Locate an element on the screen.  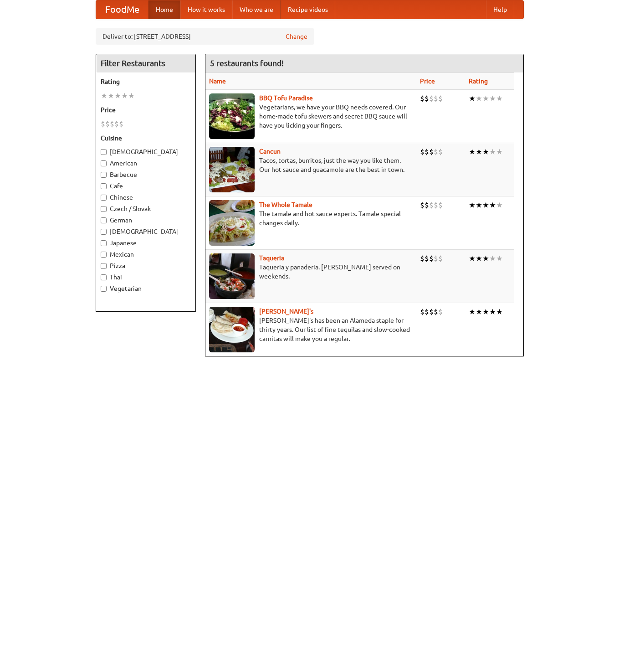
label: Barbecue is located at coordinates (146, 174).